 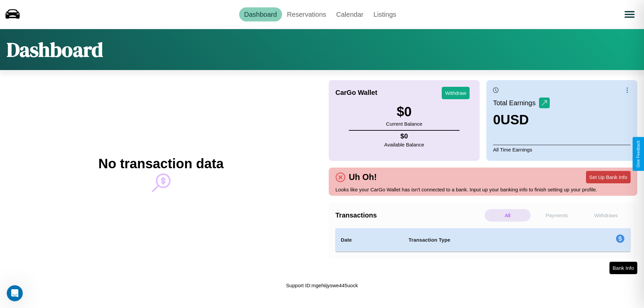 What do you see at coordinates (455, 93) in the screenshot?
I see `button: Withdraw` at bounding box center [455, 93].